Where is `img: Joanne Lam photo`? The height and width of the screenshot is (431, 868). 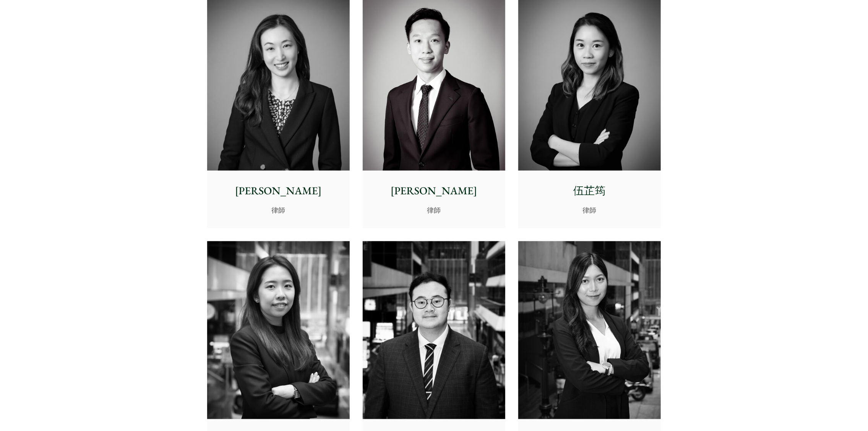
img: Joanne Lam photo is located at coordinates (589, 330).